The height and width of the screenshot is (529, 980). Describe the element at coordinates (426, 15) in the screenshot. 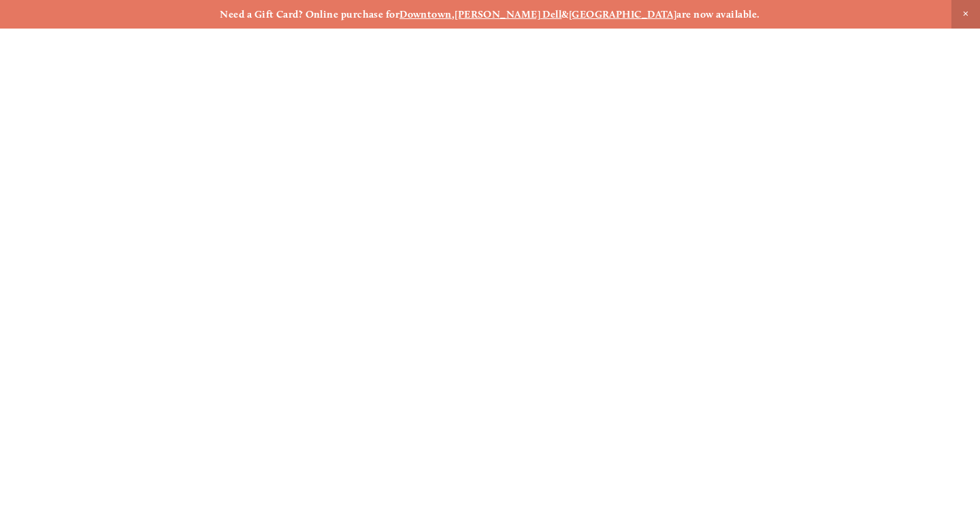

I see `a: Downtown` at that location.